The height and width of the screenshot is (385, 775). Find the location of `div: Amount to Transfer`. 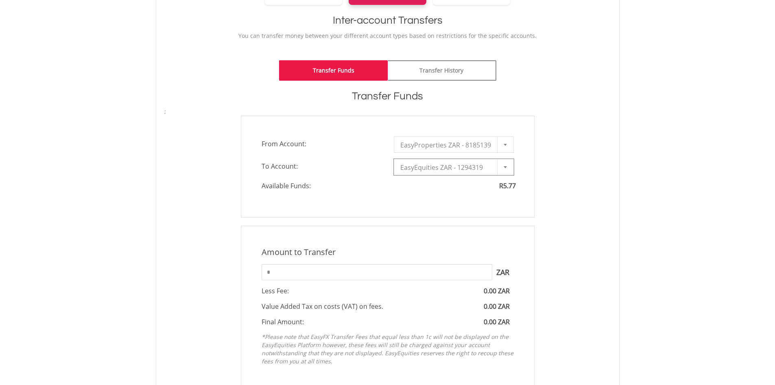

div: Amount to Transfer is located at coordinates (388, 252).